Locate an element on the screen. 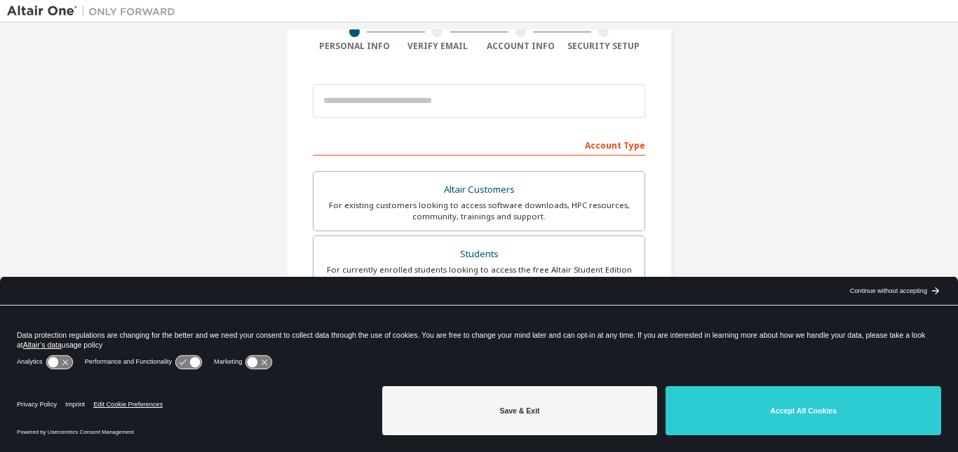 The width and height of the screenshot is (958, 452). div: Verify Email is located at coordinates (438, 46).